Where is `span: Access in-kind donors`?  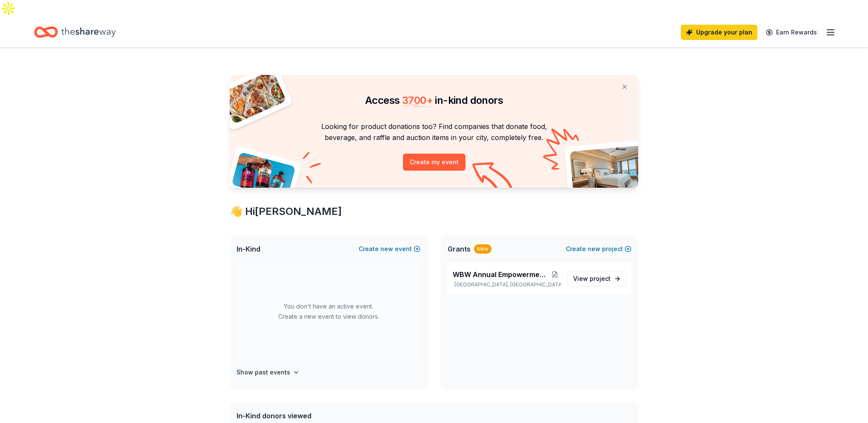 span: Access in-kind donors is located at coordinates (434, 100).